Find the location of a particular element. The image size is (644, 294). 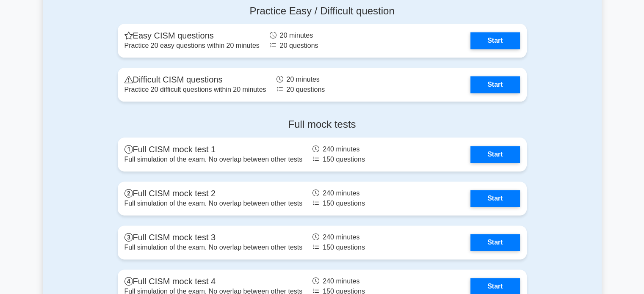

h4: Full mock tests is located at coordinates (322, 124).